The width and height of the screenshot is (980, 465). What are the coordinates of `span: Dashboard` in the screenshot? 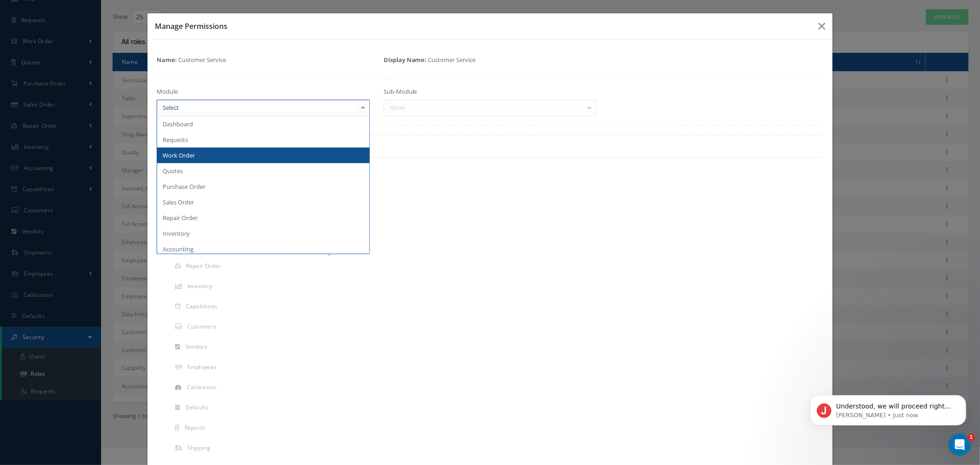 It's located at (178, 124).